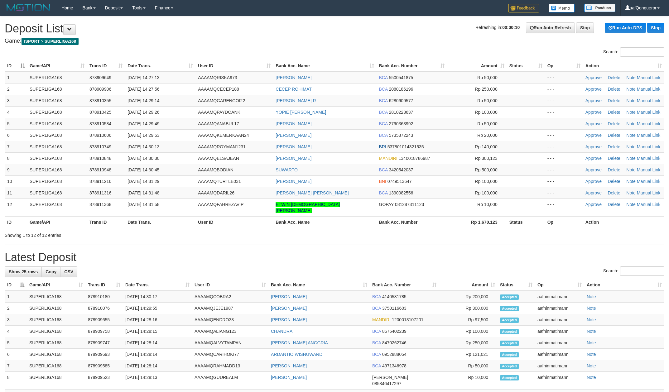  Describe the element at coordinates (16, 135) in the screenshot. I see `td: 6` at that location.